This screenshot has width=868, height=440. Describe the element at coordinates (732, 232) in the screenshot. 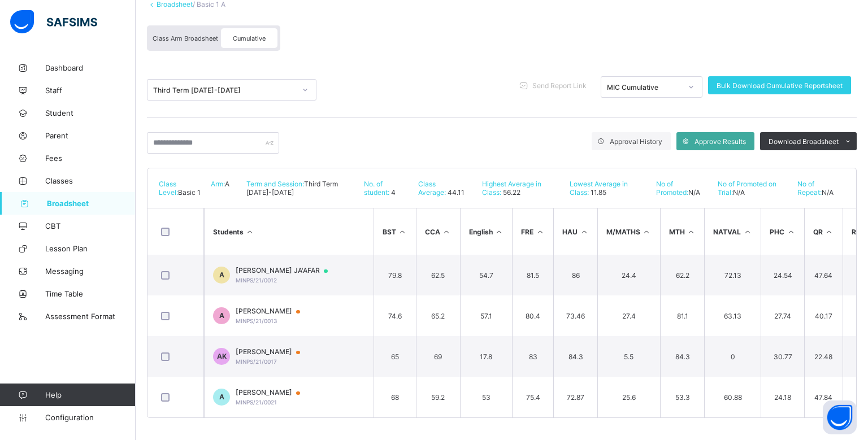

I see `th: NATVAL` at that location.